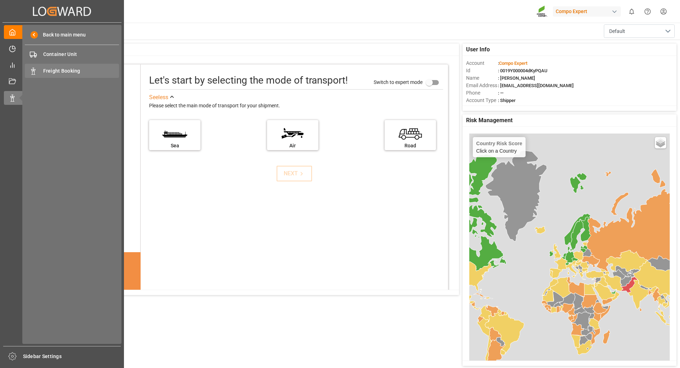 The image size is (680, 368). I want to click on span: Default, so click(617, 31).